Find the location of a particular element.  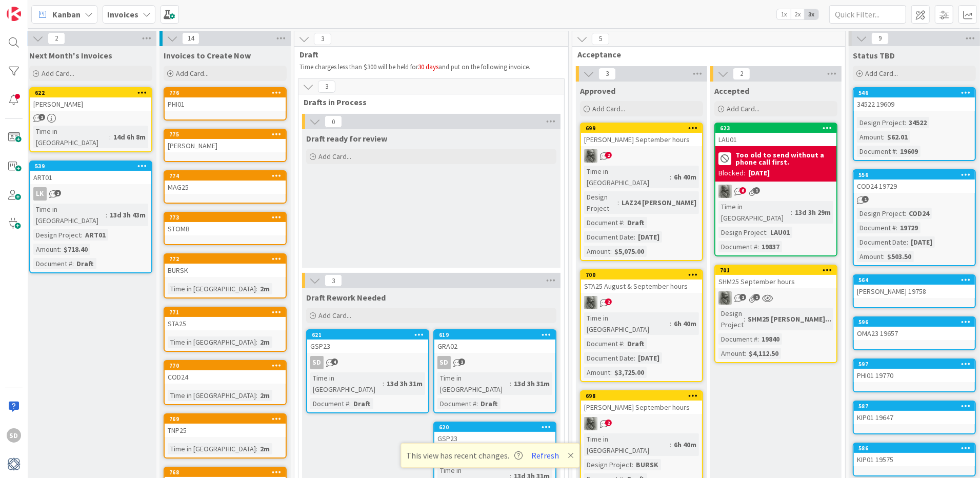

div: KIP01 19575 is located at coordinates (915, 460).